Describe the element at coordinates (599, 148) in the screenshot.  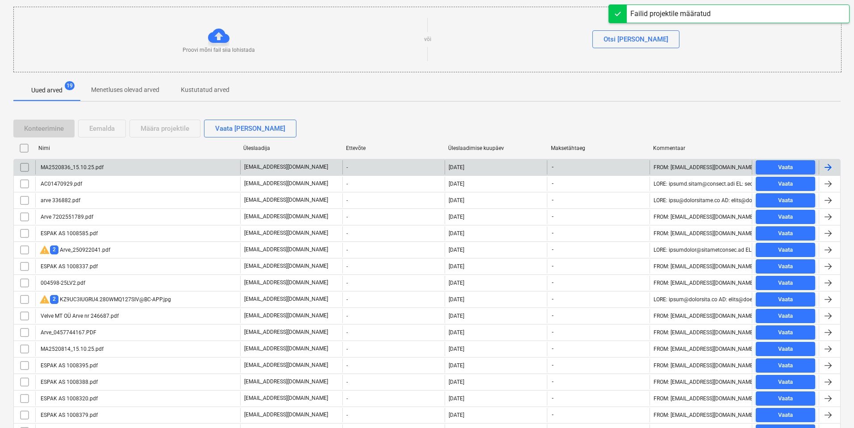
I see `div: Maksetähtaeg` at that location.